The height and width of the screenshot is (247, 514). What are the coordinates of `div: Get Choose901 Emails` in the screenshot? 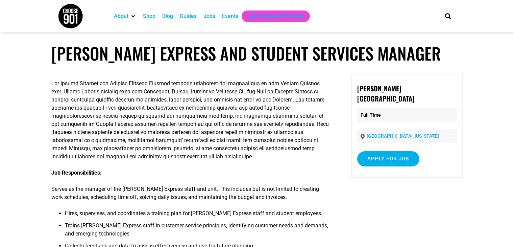 It's located at (276, 16).